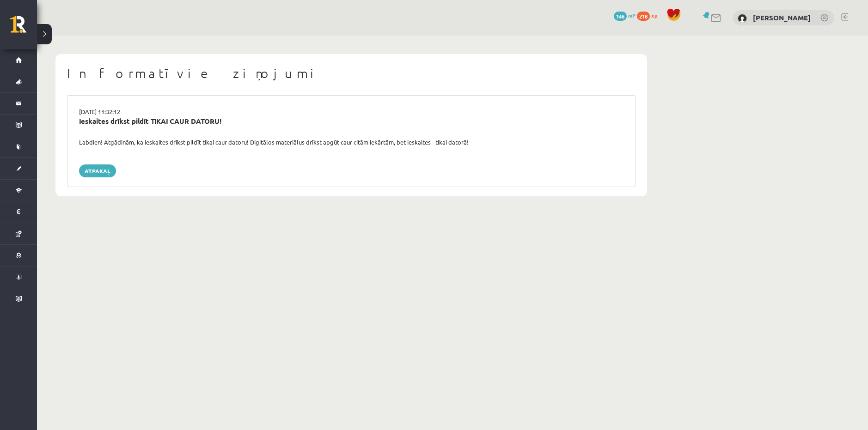 The image size is (868, 430). I want to click on div: Ieskaites drīkst pildīt TIKAI CAUR DATORU!, so click(351, 121).